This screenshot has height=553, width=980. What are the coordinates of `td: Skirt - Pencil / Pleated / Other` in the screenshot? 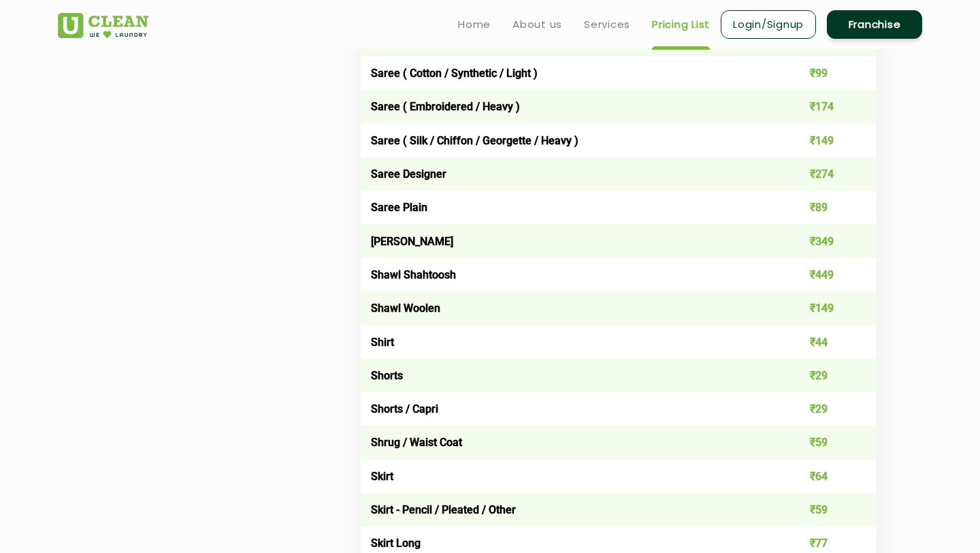 It's located at (567, 509).